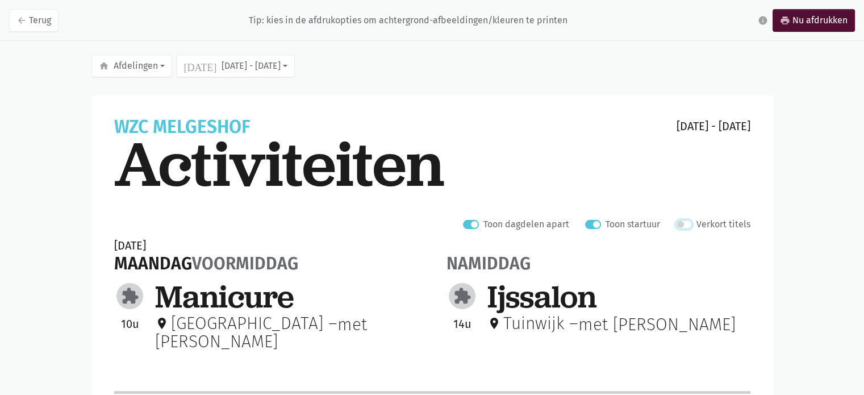 This screenshot has height=395, width=864. What do you see at coordinates (286, 296) in the screenshot?
I see `div: Manicure` at bounding box center [286, 296].